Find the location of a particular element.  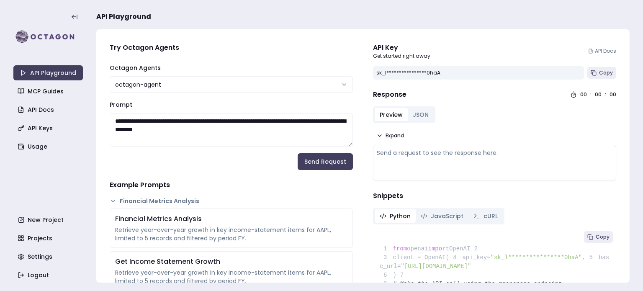

span: Expand is located at coordinates (395, 136).